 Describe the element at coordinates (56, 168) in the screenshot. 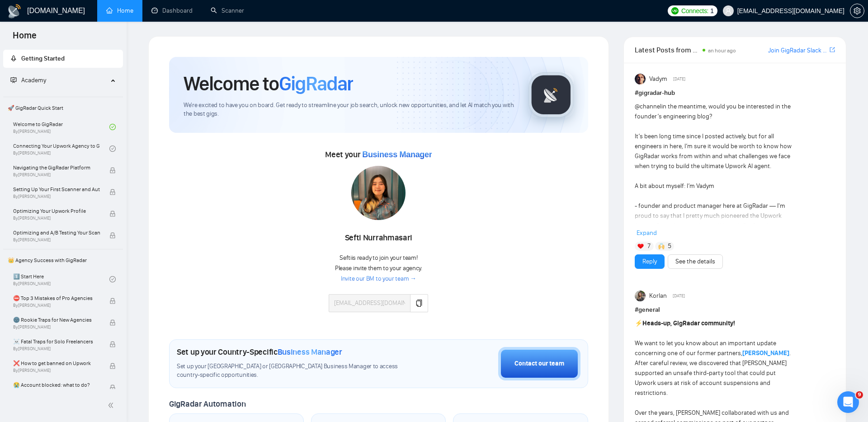

I see `span: Navigating the GigRadar Platform` at that location.